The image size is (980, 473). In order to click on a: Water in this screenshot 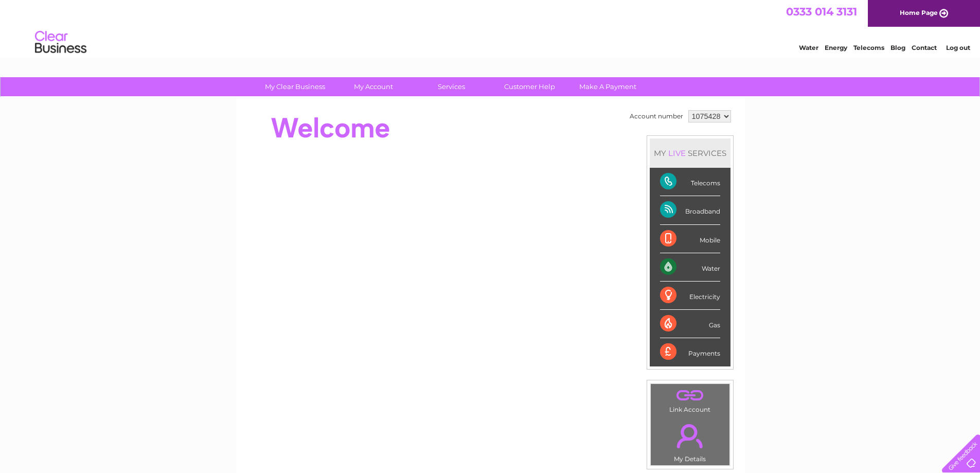, I will do `click(809, 48)`.